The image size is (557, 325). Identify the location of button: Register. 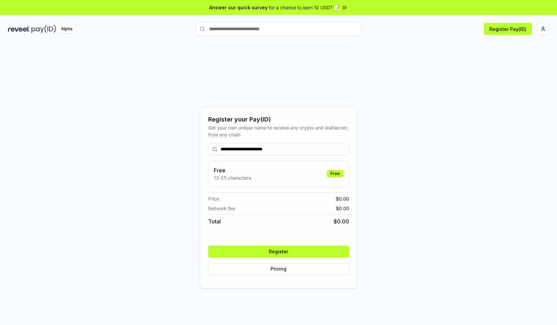
(279, 251).